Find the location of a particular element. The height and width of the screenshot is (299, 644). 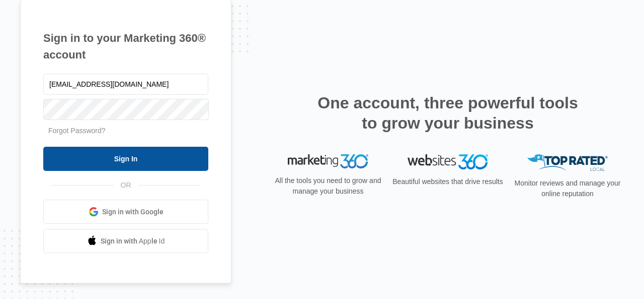

a: Forgot Password? is located at coordinates (77, 131).